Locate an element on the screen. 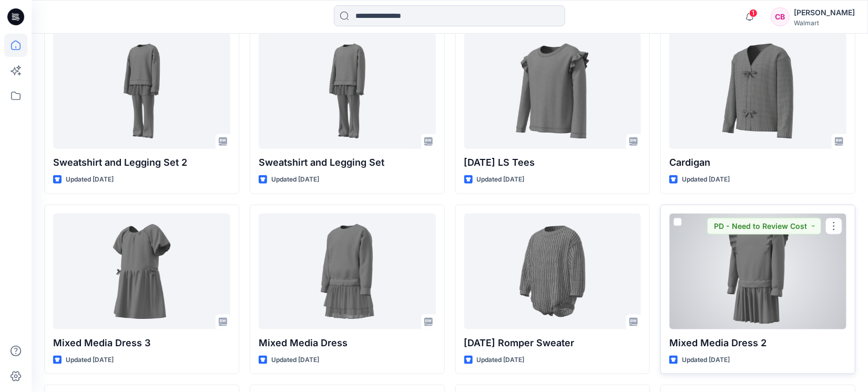 This screenshot has height=392, width=868. a: Mixed Media Dress is located at coordinates (347, 272).